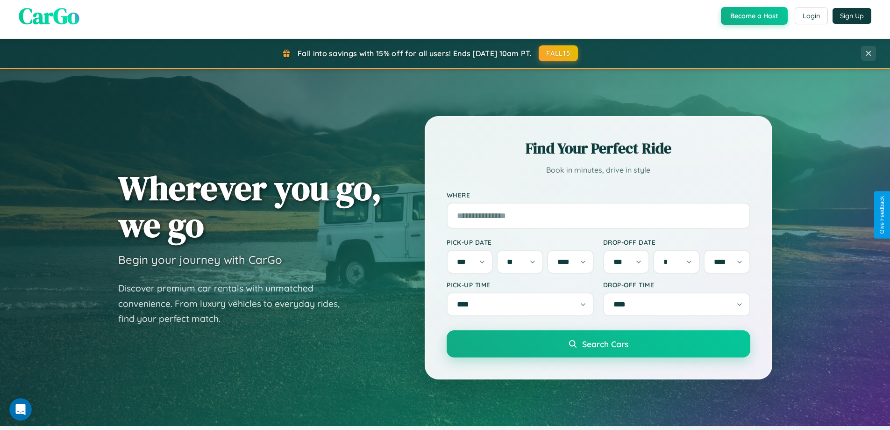 The height and width of the screenshot is (430, 890). What do you see at coordinates (200, 259) in the screenshot?
I see `h3: Begin your journey with CarGo` at bounding box center [200, 259].